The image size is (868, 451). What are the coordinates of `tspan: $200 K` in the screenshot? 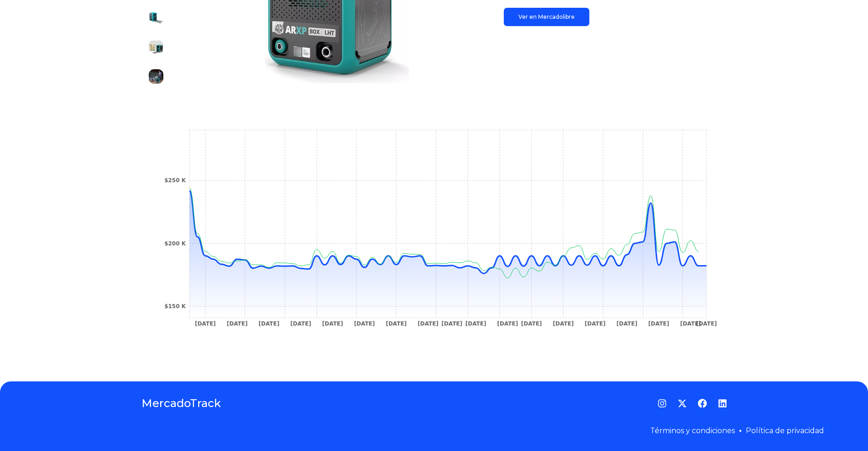 It's located at (176, 244).